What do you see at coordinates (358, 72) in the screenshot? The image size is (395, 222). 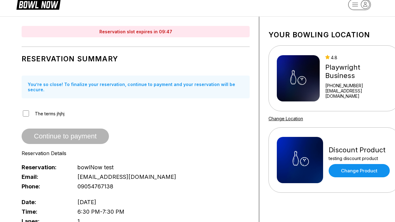 I see `div: Playwright Business` at bounding box center [358, 72].